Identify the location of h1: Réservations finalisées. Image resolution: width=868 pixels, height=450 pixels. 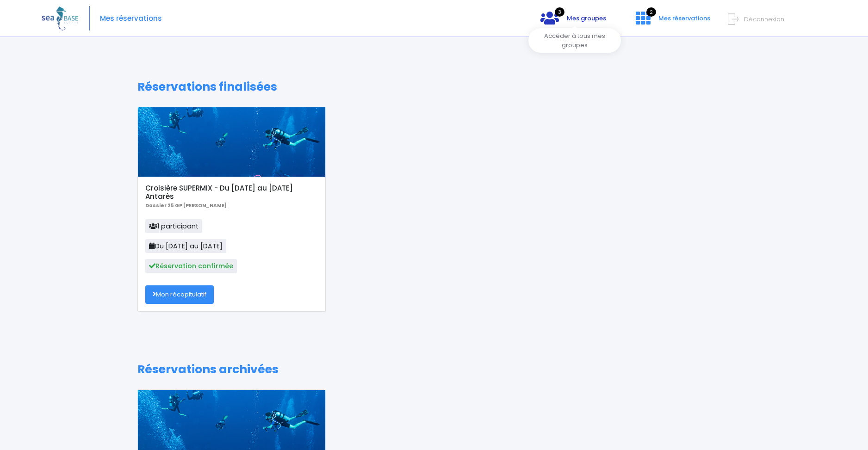
(434, 87).